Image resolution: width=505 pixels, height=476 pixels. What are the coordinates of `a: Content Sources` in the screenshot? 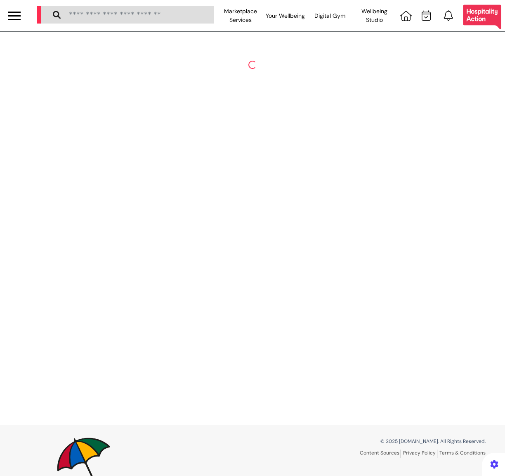 It's located at (380, 453).